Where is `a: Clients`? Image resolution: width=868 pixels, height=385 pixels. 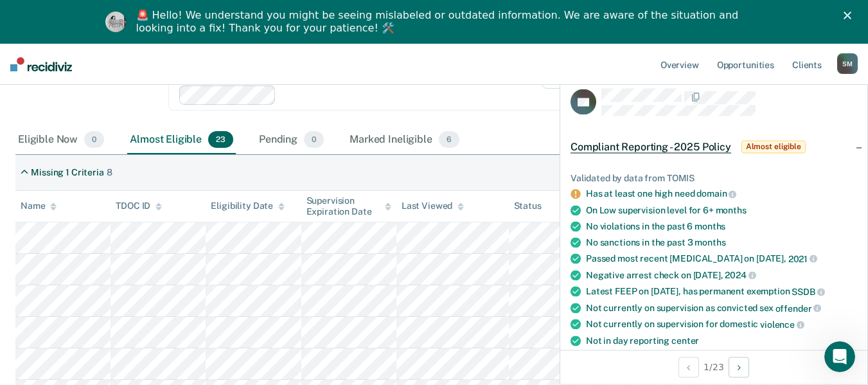 a: Clients is located at coordinates (807, 64).